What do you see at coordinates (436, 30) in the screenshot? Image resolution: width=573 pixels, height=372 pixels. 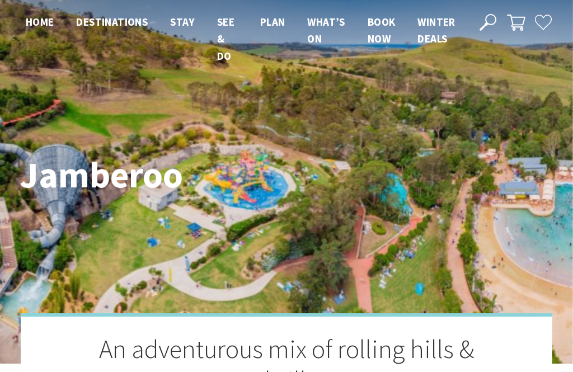 I see `span: Winter Deals` at bounding box center [436, 30].